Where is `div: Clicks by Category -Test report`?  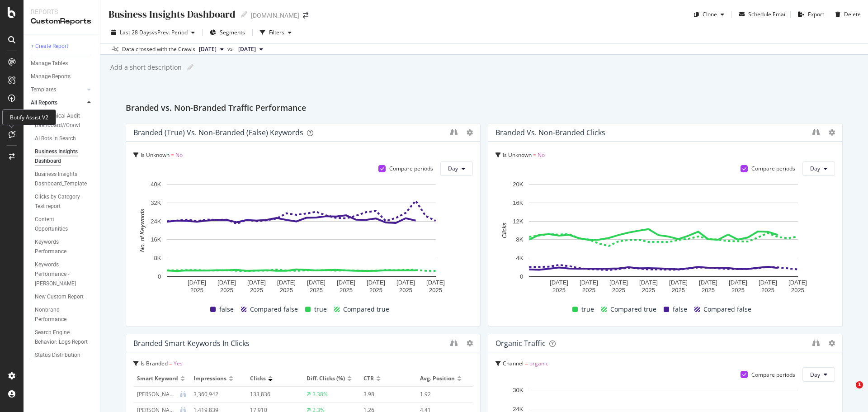
div: Clicks by Category -Test report is located at coordinates (61, 202).